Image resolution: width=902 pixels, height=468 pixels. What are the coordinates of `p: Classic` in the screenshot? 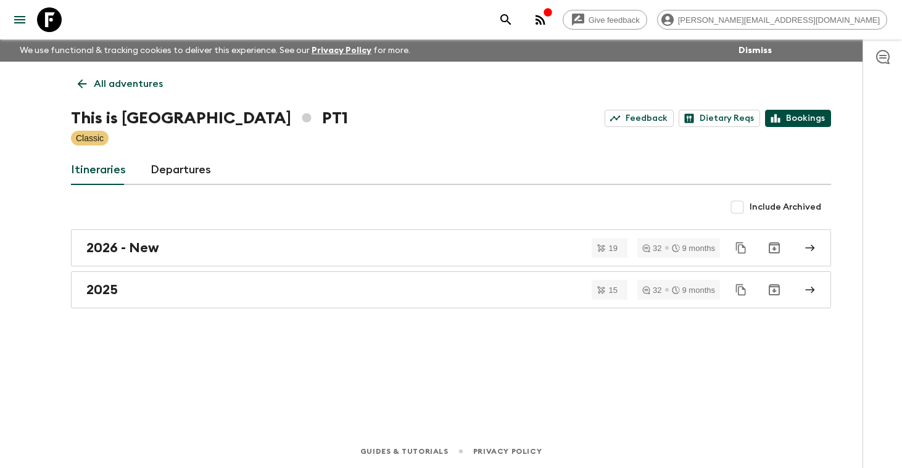 It's located at (89, 138).